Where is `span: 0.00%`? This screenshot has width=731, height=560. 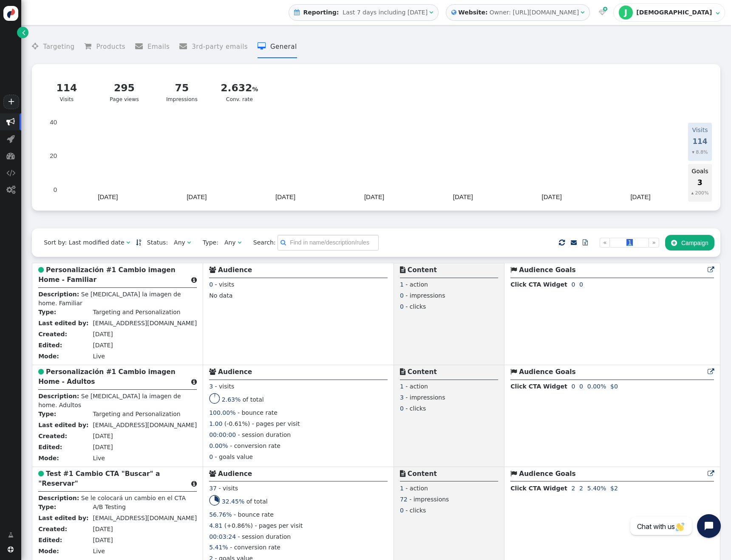 span: 0.00% is located at coordinates (597, 386).